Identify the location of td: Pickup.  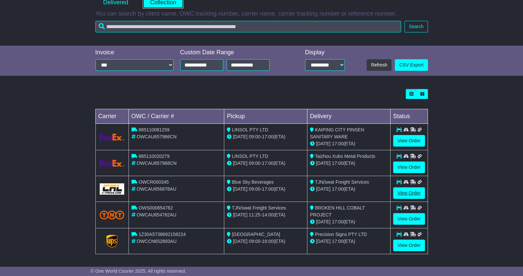
(266, 117).